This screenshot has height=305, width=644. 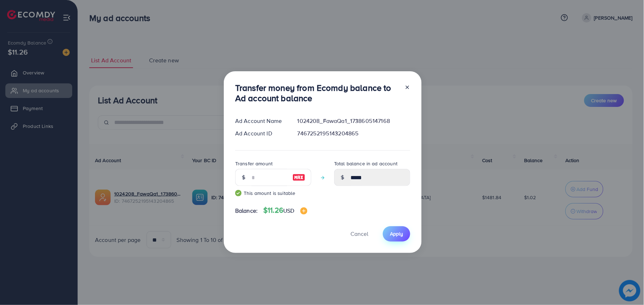 What do you see at coordinates (260, 121) in the screenshot?
I see `div: Ad Account Name` at bounding box center [260, 121].